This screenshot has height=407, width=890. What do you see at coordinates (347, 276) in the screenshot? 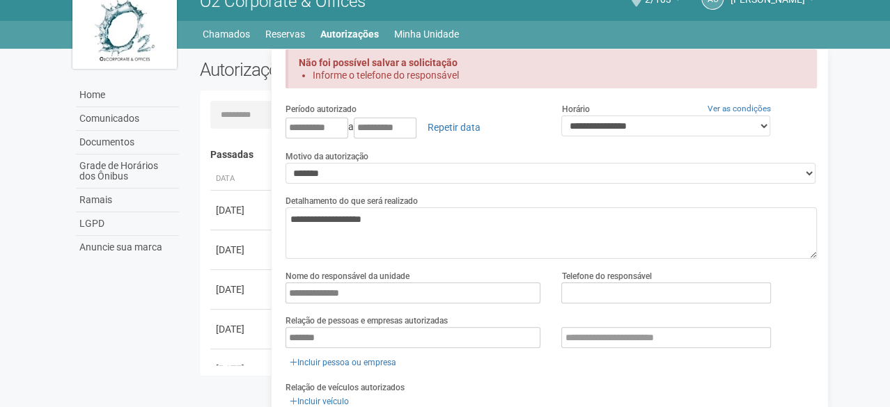
I see `label: Nome do responsável da unidade` at bounding box center [347, 276].